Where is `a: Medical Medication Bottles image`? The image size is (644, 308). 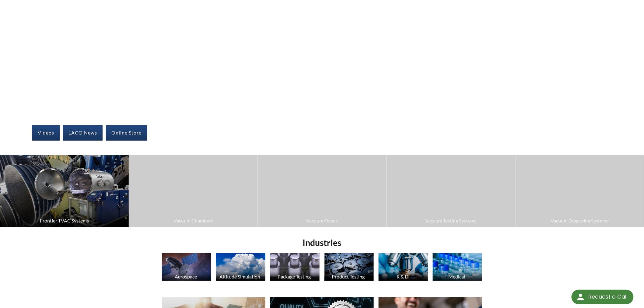 a: Medical Medication Bottles image is located at coordinates (457, 268).